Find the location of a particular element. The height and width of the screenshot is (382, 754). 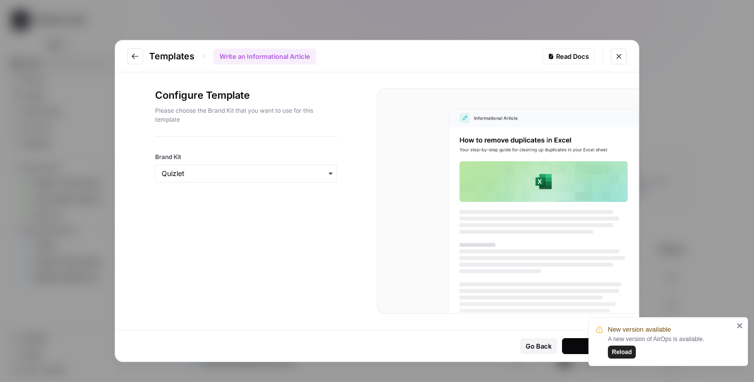

input: Quizlet is located at coordinates (246, 174).